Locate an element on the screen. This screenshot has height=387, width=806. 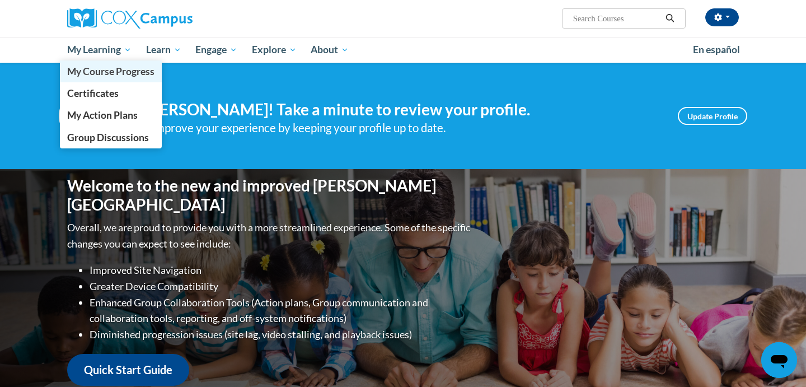
span: Group Discussions is located at coordinates (108, 137).